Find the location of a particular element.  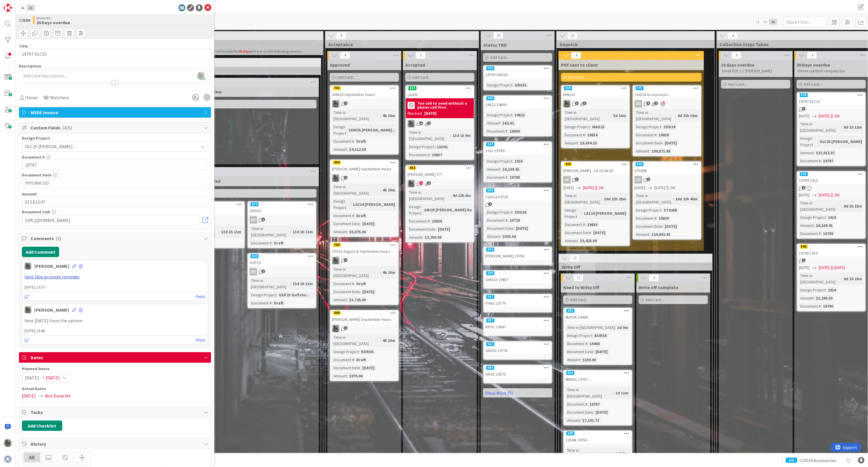

button: Add Comment is located at coordinates (40, 252).